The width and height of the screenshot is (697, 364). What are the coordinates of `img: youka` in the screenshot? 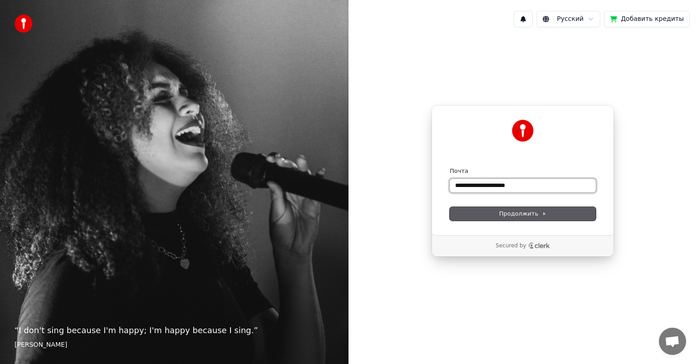 It's located at (24, 24).